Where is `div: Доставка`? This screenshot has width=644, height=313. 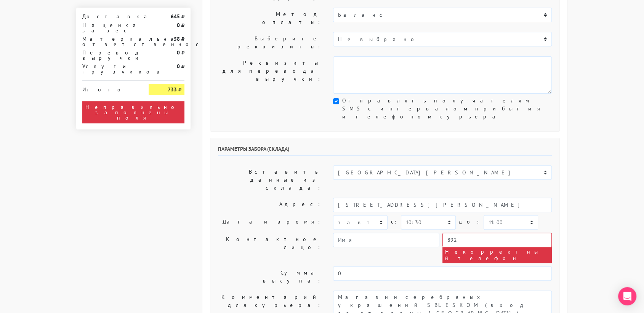
div: Доставка is located at coordinates (110, 17).